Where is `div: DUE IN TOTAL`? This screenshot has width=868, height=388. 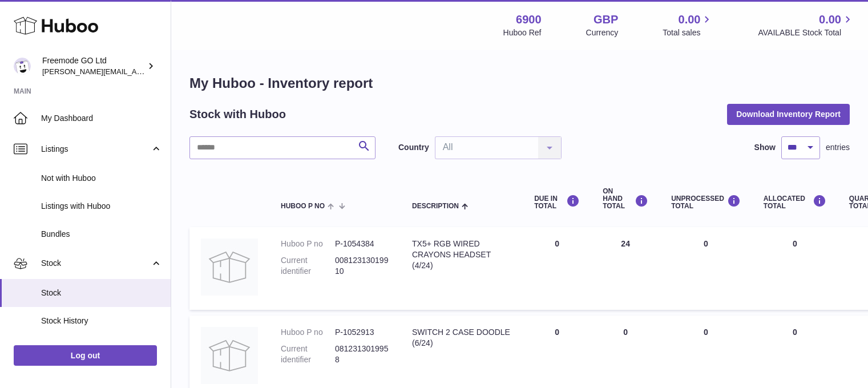 div: DUE IN TOTAL is located at coordinates (557, 202).